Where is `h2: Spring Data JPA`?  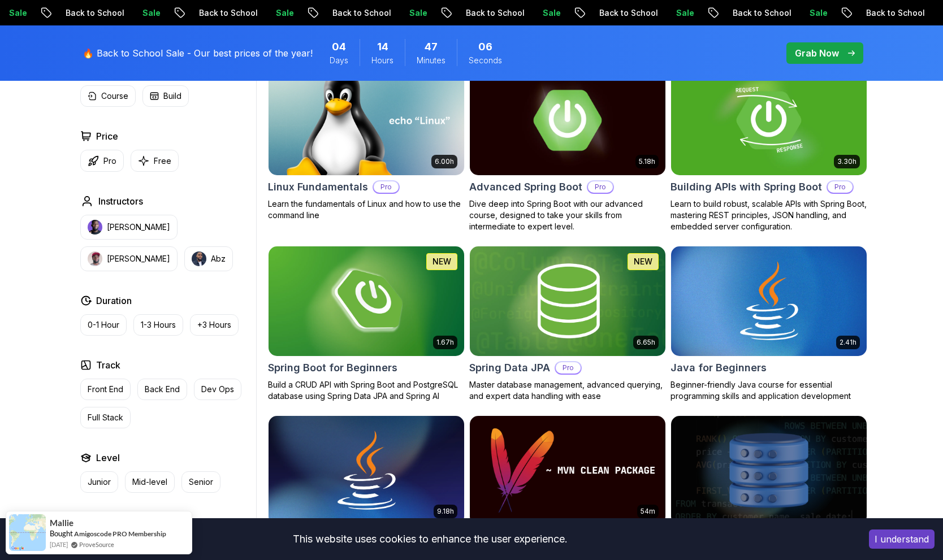
h2: Spring Data JPA is located at coordinates (509, 368).